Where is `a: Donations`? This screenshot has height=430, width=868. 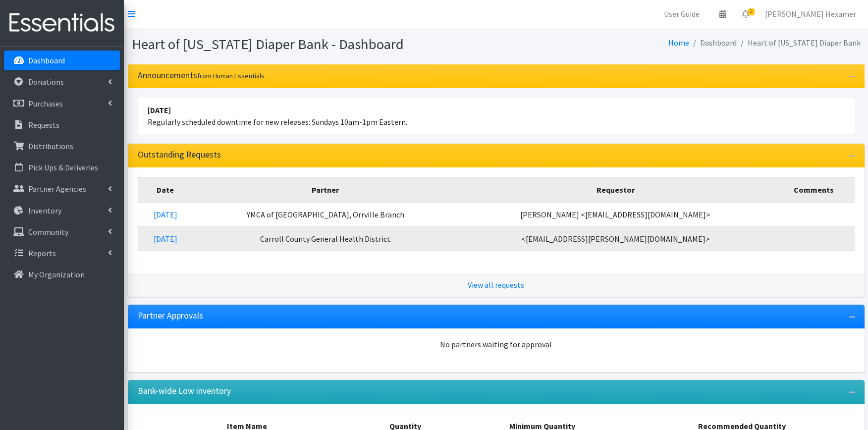
a: Donations is located at coordinates (62, 81).